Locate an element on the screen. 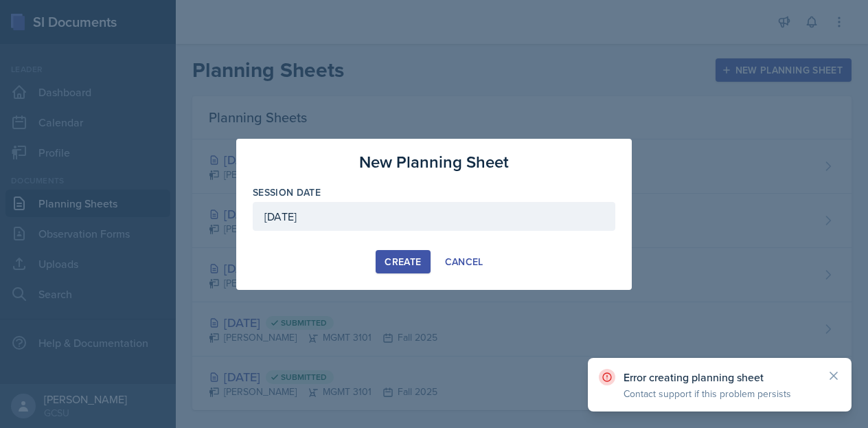 Image resolution: width=868 pixels, height=428 pixels. div: Create is located at coordinates (402, 262).